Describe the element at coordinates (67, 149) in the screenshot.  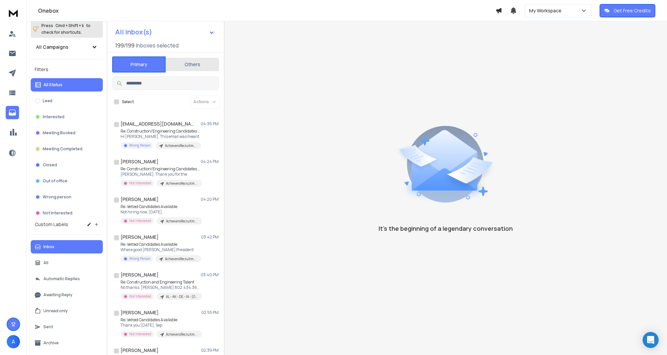
I see `button: Meeting Completed` at that location.